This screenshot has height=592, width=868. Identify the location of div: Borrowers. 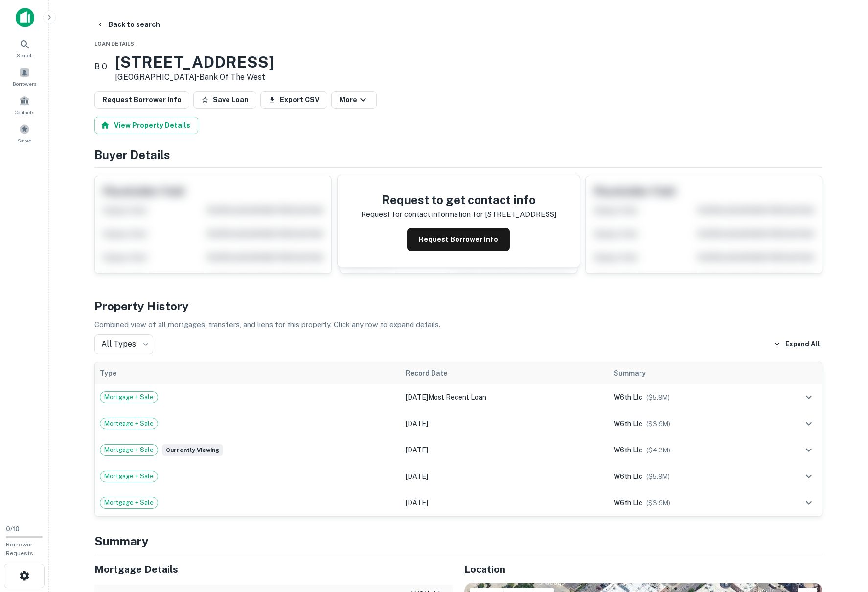
(24, 76).